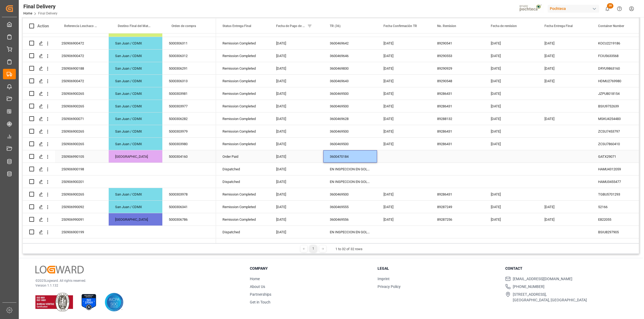 Image resolution: width=644 pixels, height=319 pixels. Describe the element at coordinates (350, 81) in the screenshot. I see `div: 3600469643` at that location.